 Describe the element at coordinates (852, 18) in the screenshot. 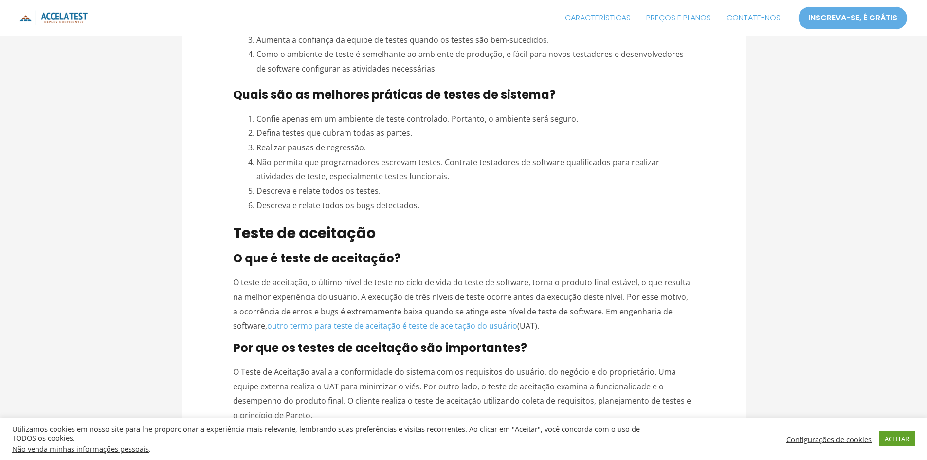

I see `font: INSCREVA-SE, É GRÁTIS` at that location.